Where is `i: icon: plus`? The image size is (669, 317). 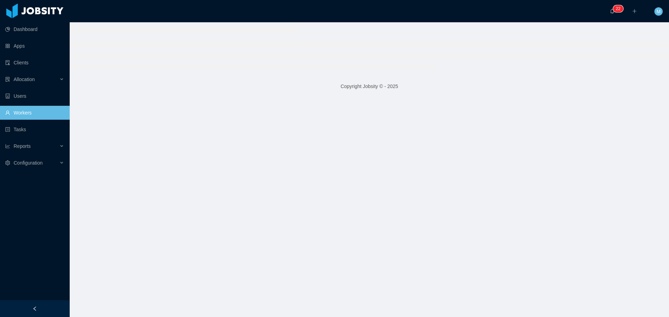
i: icon: plus is located at coordinates (634, 11).